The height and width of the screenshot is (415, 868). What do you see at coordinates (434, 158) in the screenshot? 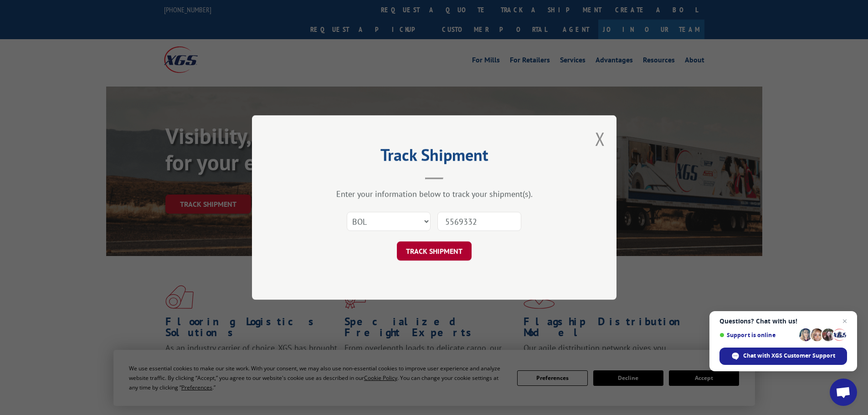
I see `h2: Track Shipment` at bounding box center [434, 158].